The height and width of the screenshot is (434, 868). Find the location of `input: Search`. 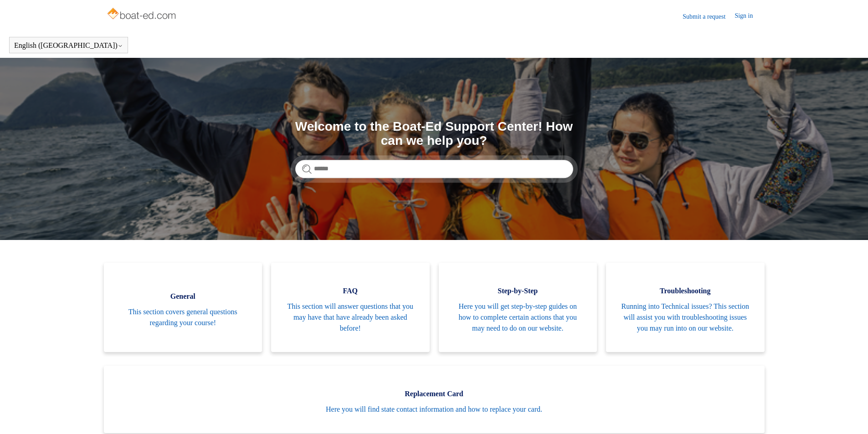

input: Search is located at coordinates (434, 169).